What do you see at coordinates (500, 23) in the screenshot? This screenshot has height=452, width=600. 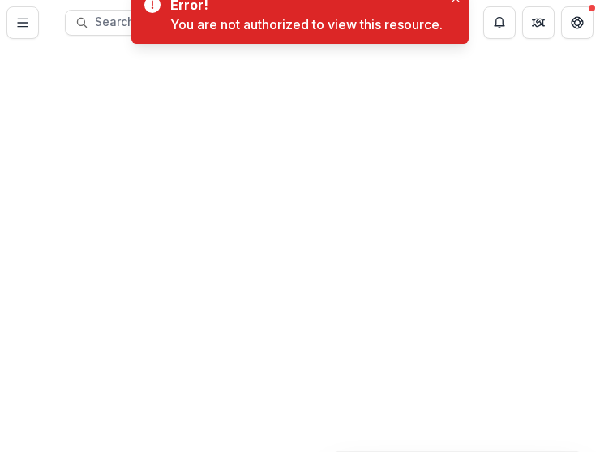 I see `button: Notifications` at bounding box center [500, 23].